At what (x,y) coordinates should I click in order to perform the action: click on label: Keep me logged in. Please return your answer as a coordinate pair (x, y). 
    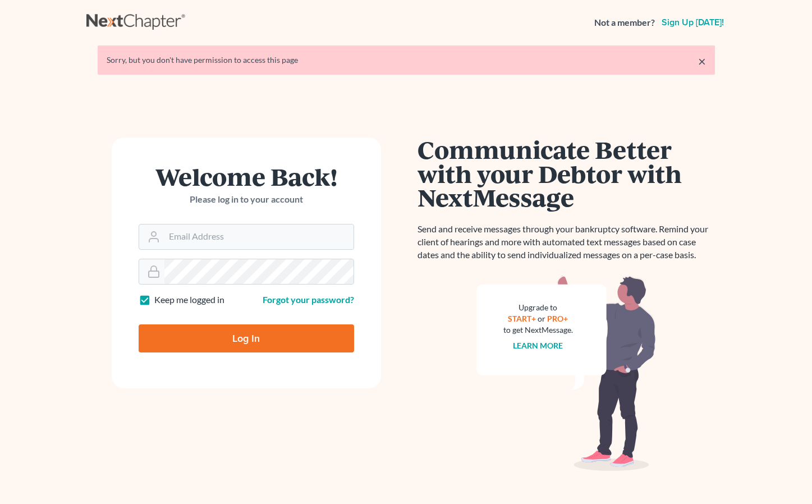
    Looking at the image, I should click on (189, 300).